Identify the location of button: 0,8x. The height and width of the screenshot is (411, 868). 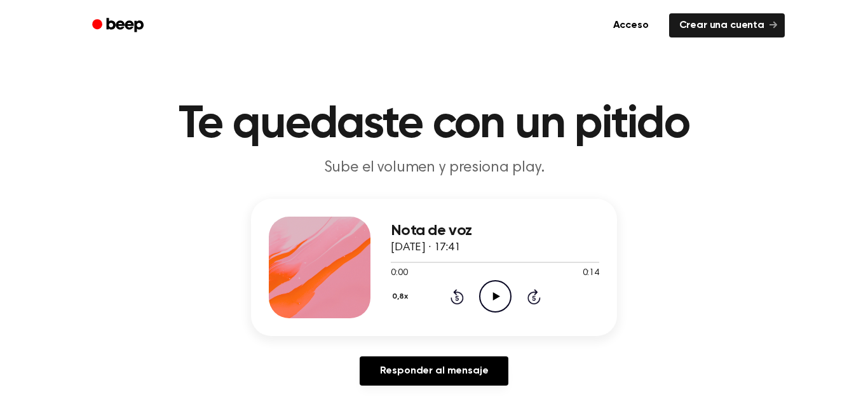
(402, 296).